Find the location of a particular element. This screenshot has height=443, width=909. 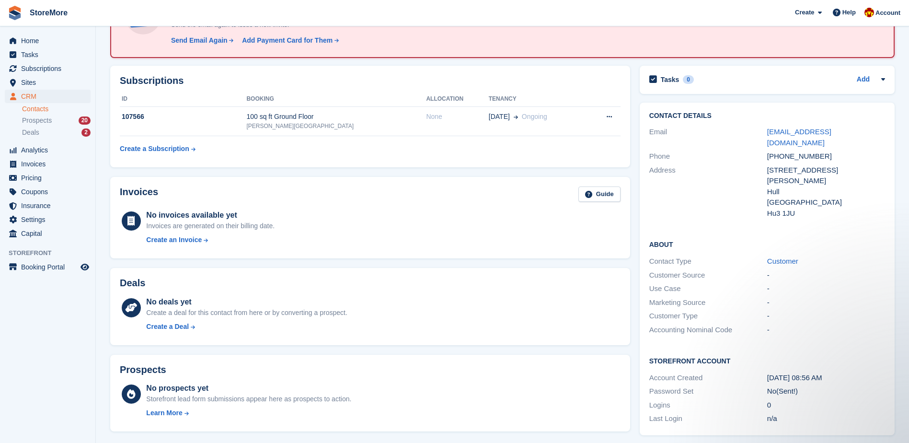

span: Capital is located at coordinates (50, 233).